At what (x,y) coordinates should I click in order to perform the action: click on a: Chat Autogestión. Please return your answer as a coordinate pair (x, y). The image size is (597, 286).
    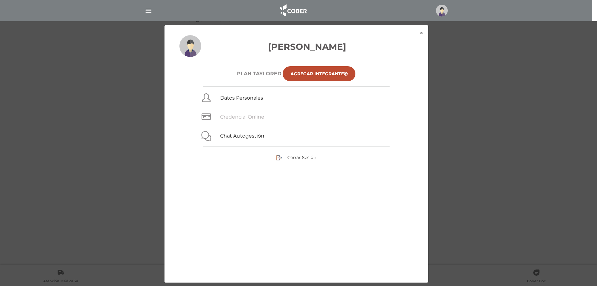
    Looking at the image, I should click on (242, 136).